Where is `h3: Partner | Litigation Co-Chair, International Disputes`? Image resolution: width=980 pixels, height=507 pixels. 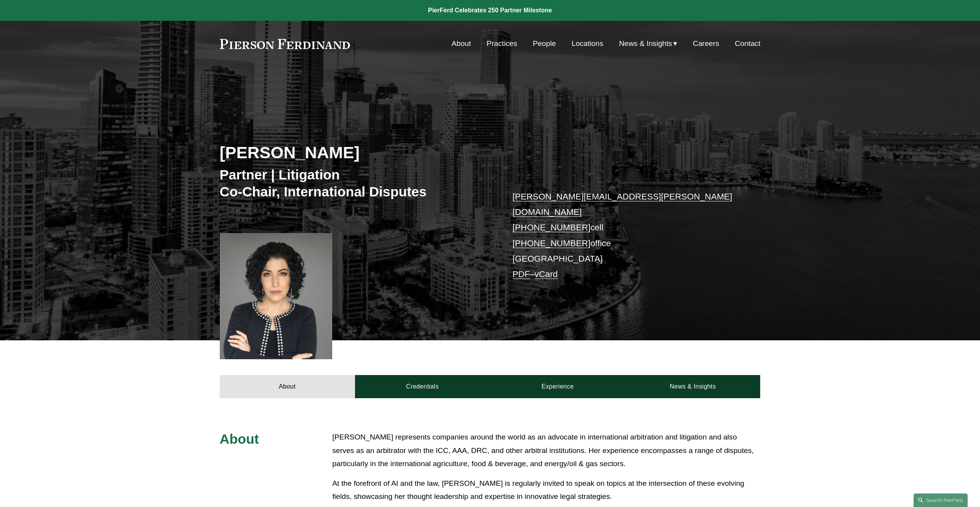
h3: Partner | Litigation Co-Chair, International Disputes is located at coordinates (355, 183).